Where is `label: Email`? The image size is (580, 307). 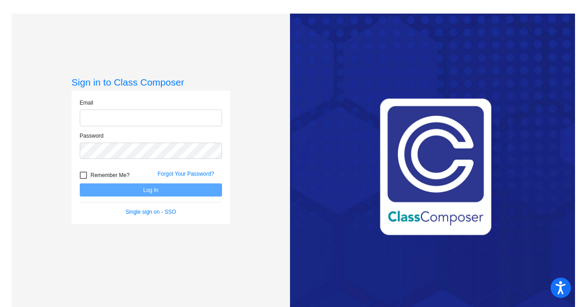
label: Email is located at coordinates (87, 103).